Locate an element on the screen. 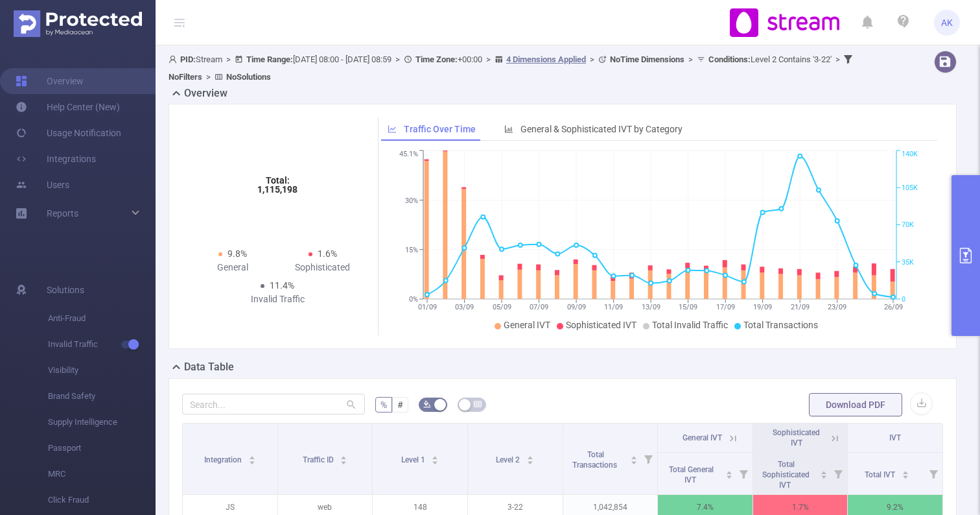 The height and width of the screenshot is (515, 980). tspan: 21/09 is located at coordinates (800, 307).